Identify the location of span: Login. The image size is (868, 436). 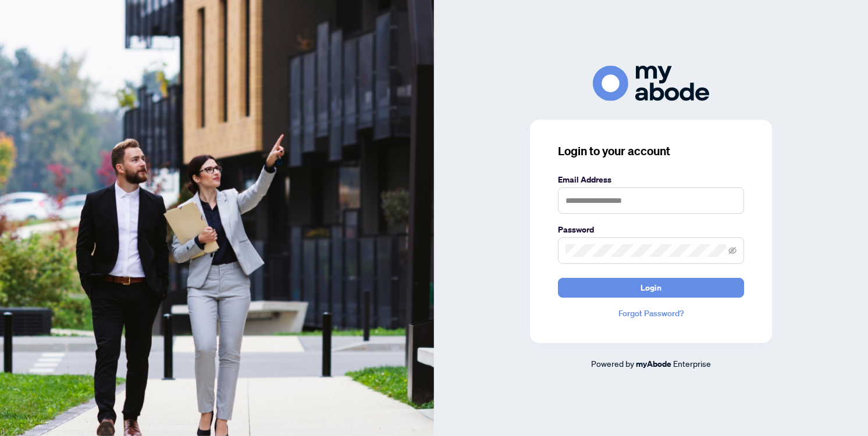
(651, 288).